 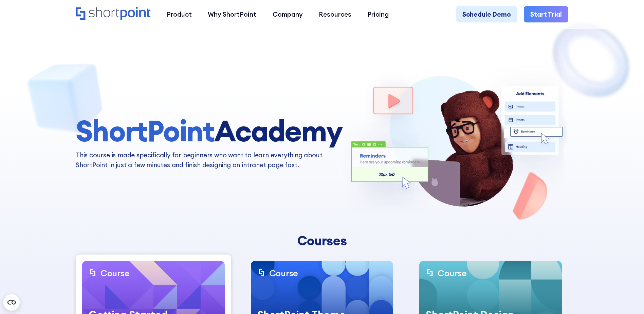 I want to click on a: Pricing, so click(x=378, y=14).